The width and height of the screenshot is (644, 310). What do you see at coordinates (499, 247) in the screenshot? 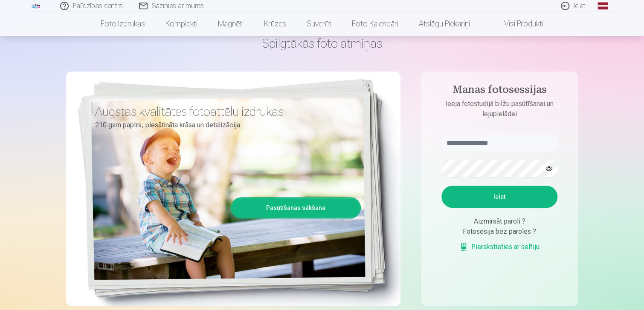
I see `a: Pierakstieties ar selfiju` at bounding box center [499, 247].